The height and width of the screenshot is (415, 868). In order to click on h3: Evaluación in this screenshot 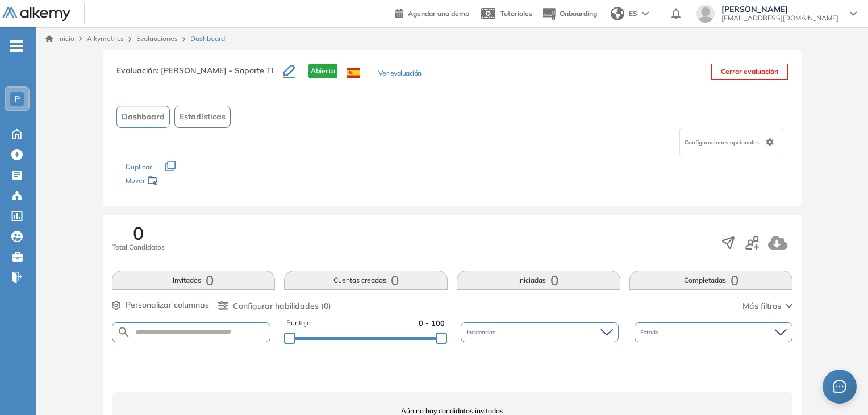, I will do `click(200, 76)`.